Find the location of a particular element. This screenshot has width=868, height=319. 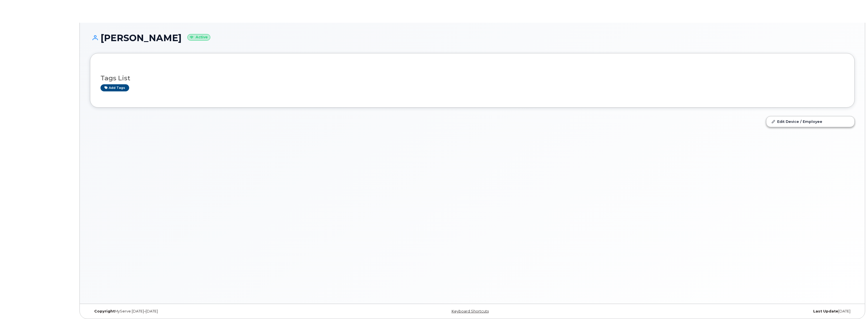

a: Add tags is located at coordinates (115, 88).